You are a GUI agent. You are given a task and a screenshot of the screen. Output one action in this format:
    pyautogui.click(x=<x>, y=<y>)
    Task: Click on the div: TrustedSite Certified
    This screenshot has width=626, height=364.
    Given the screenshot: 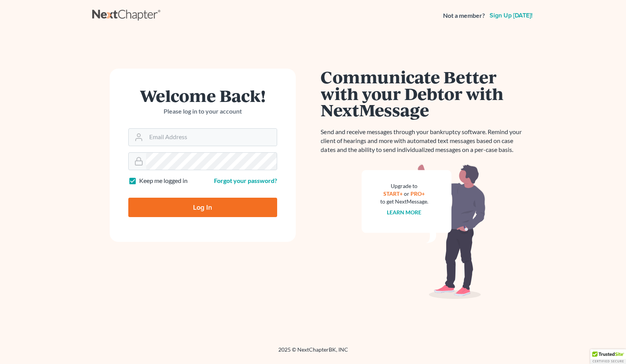 What is the action you would take?
    pyautogui.click(x=608, y=356)
    